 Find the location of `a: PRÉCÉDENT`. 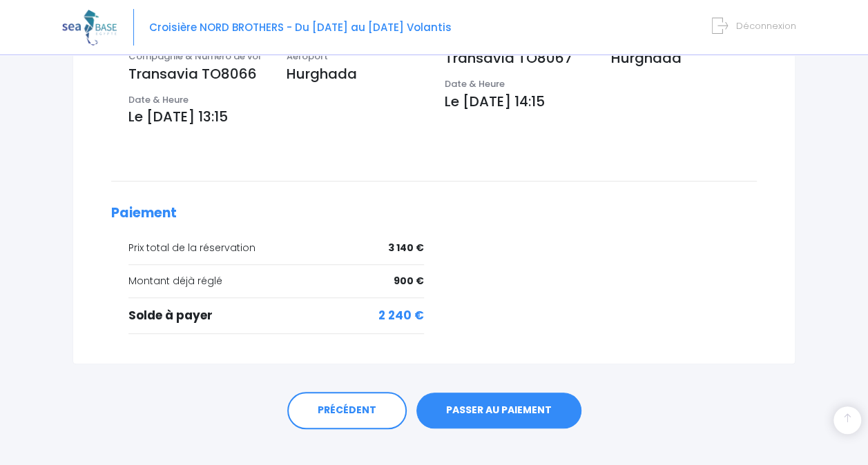

a: PRÉCÉDENT is located at coordinates (347, 411).